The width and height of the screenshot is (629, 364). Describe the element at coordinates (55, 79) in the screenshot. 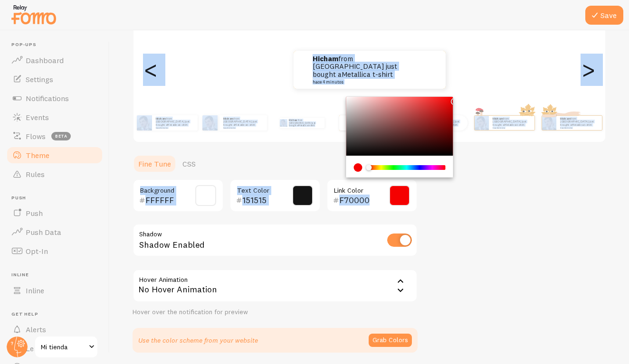

I see `a: Settings` at that location.